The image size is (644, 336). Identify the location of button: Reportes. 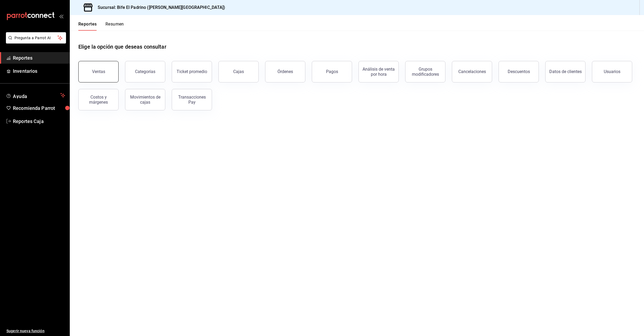
(87, 26).